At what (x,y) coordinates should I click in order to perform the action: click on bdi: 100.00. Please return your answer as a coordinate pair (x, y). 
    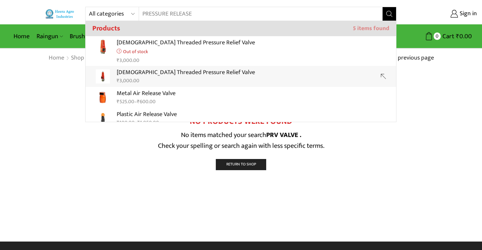
    Looking at the image, I should click on (126, 123).